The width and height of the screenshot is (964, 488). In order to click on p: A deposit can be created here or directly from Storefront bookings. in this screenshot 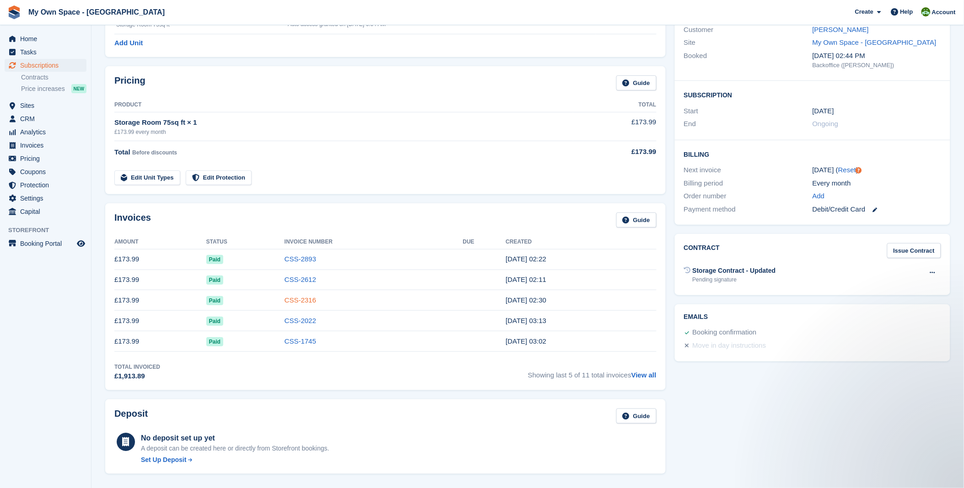, I will do `click(235, 449)`.